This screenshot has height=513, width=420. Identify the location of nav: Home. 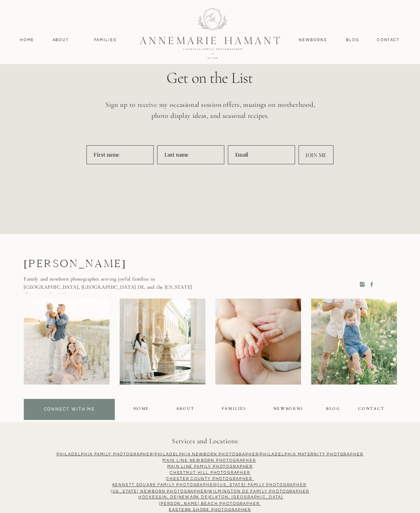
(27, 40).